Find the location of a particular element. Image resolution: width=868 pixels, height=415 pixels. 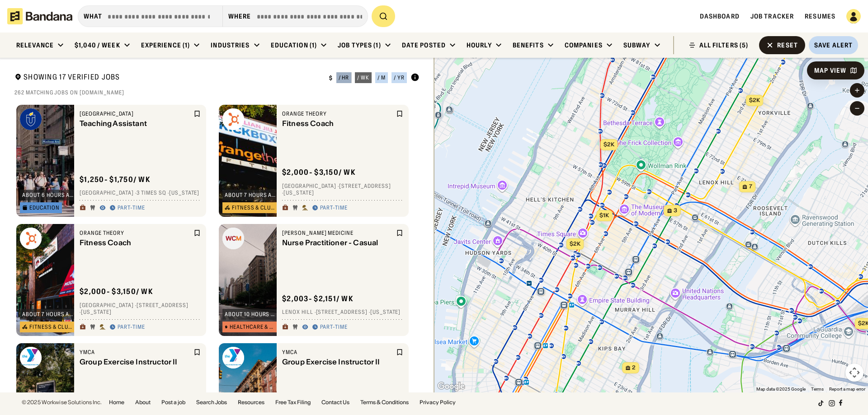

div: Hourly is located at coordinates (479, 45).